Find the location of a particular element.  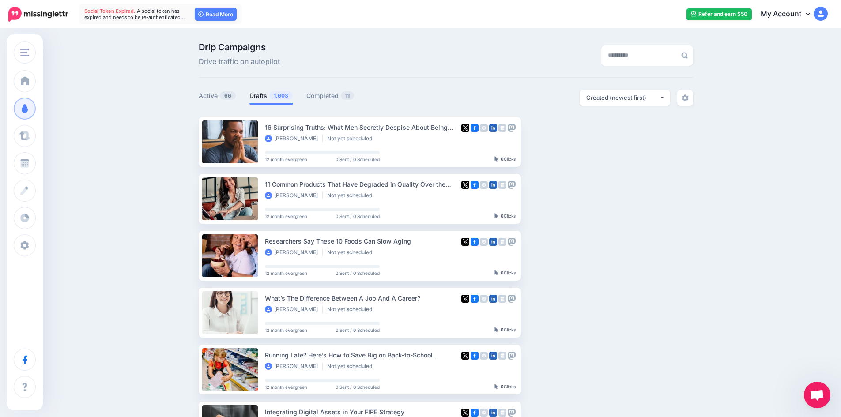

span: 1,603 is located at coordinates (281, 95).